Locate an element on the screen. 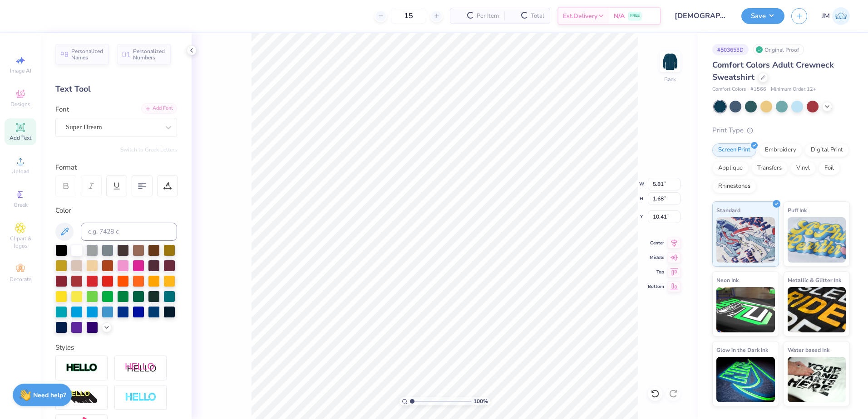 The width and height of the screenshot is (868, 419). div: Back is located at coordinates (670, 79).